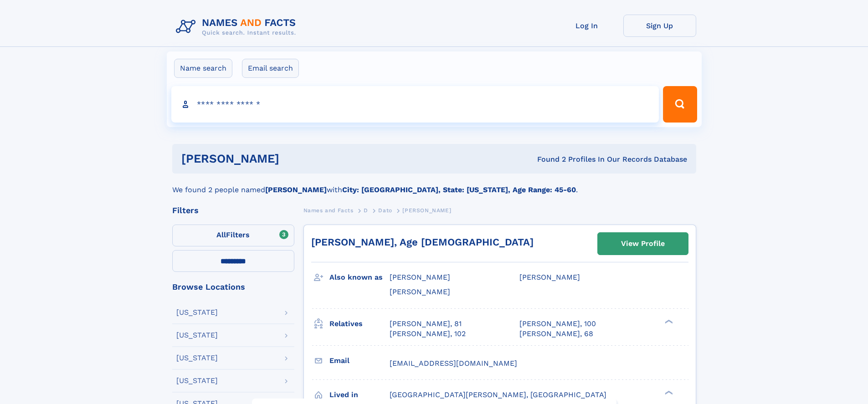  I want to click on a: Log In, so click(587, 26).